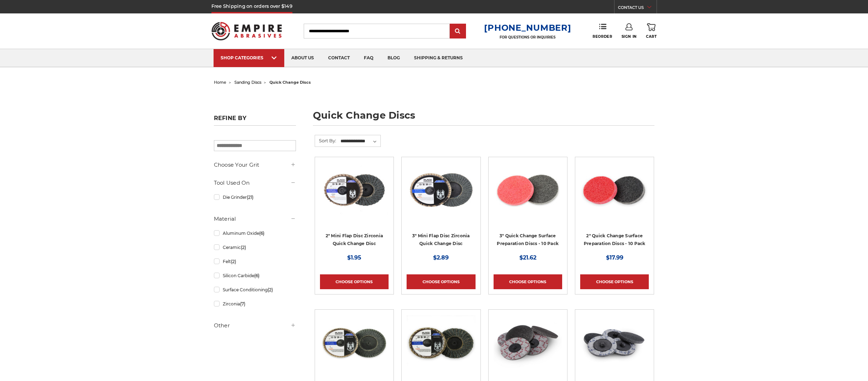  Describe the element at coordinates (527, 190) in the screenshot. I see `img: 3 inch surface preparation discs` at that location.